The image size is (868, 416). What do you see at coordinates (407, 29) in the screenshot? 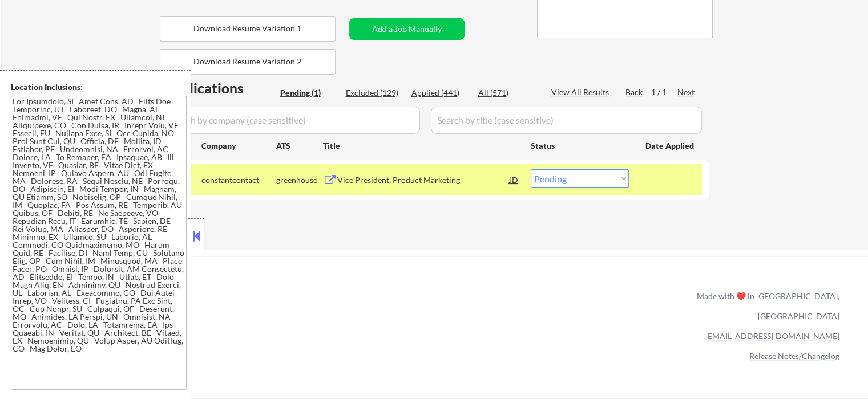
I see `button: Add a Job Manually` at bounding box center [407, 29].